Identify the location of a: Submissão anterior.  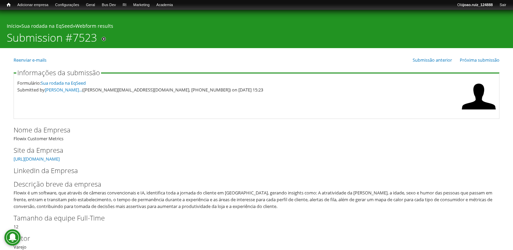
(432, 60).